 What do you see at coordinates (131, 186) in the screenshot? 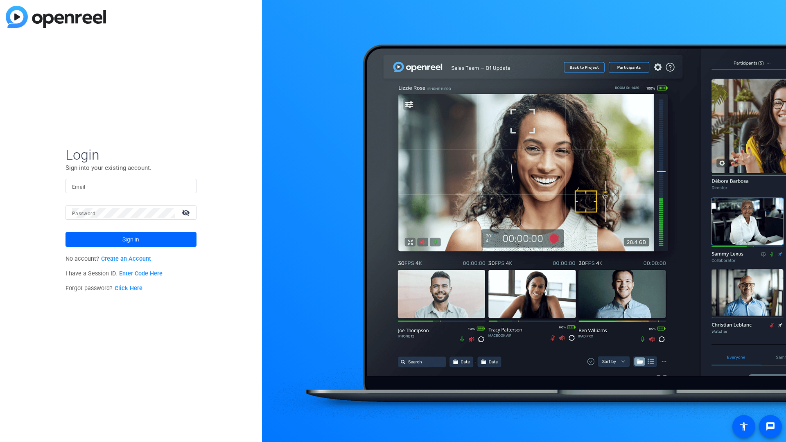
I see `input: Enter Email Address` at bounding box center [131, 186].